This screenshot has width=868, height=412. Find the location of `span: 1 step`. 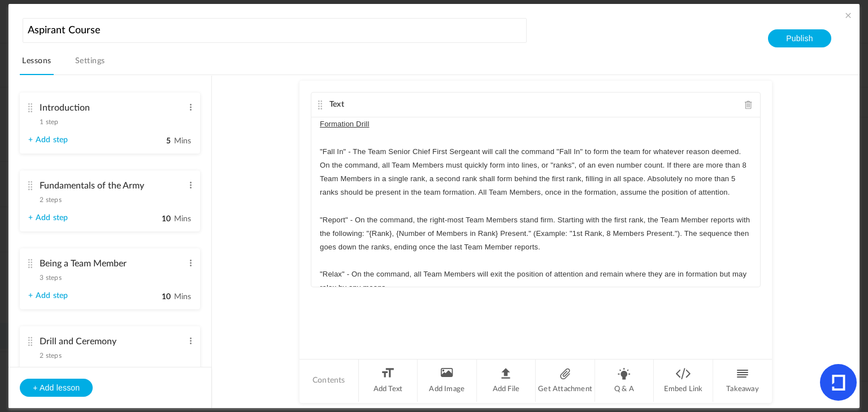

span: 1 step is located at coordinates (49, 122).